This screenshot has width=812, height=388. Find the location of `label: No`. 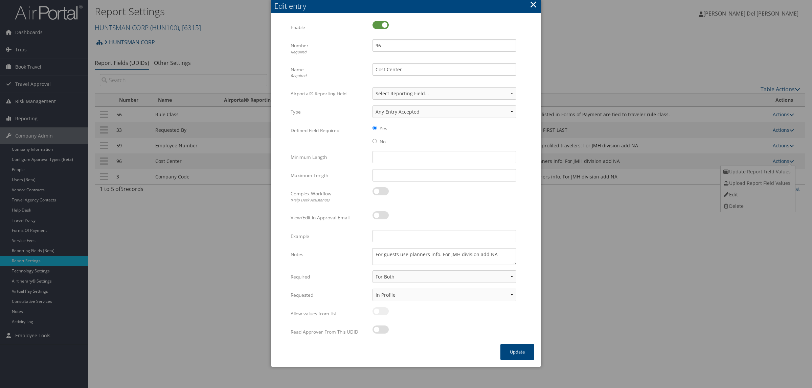

label: No is located at coordinates (383, 142).